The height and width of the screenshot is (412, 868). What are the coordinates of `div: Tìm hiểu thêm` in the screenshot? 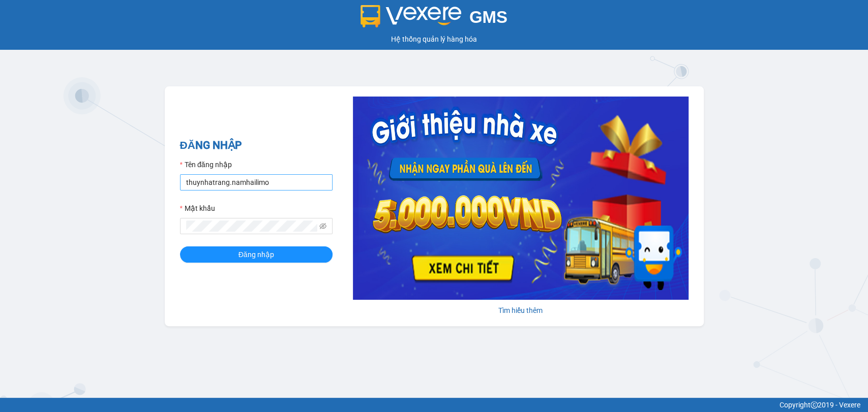 It's located at (521, 310).